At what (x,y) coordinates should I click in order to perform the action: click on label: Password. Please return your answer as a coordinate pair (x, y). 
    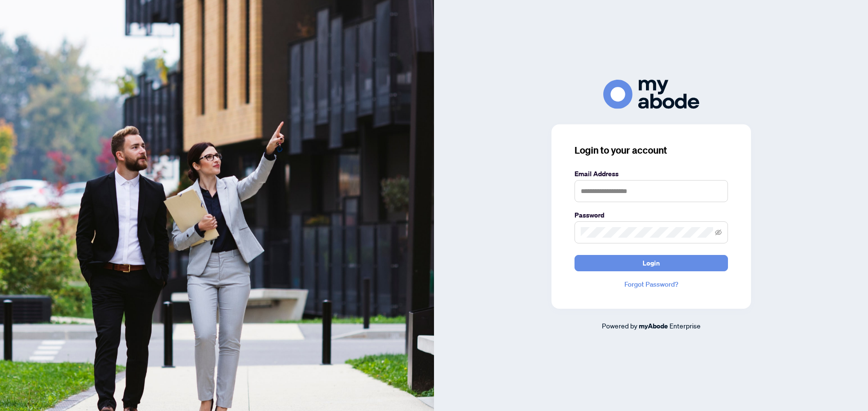
    Looking at the image, I should click on (652, 215).